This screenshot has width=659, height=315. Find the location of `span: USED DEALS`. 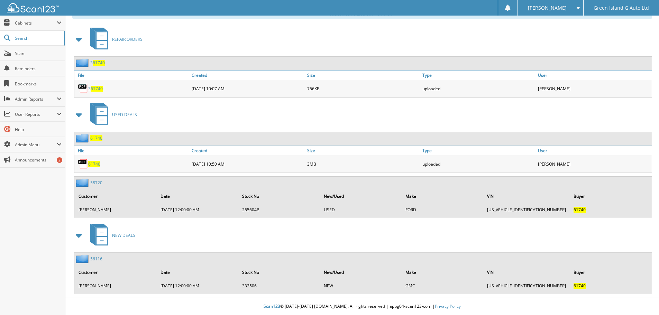

span: USED DEALS is located at coordinates (124, 114).